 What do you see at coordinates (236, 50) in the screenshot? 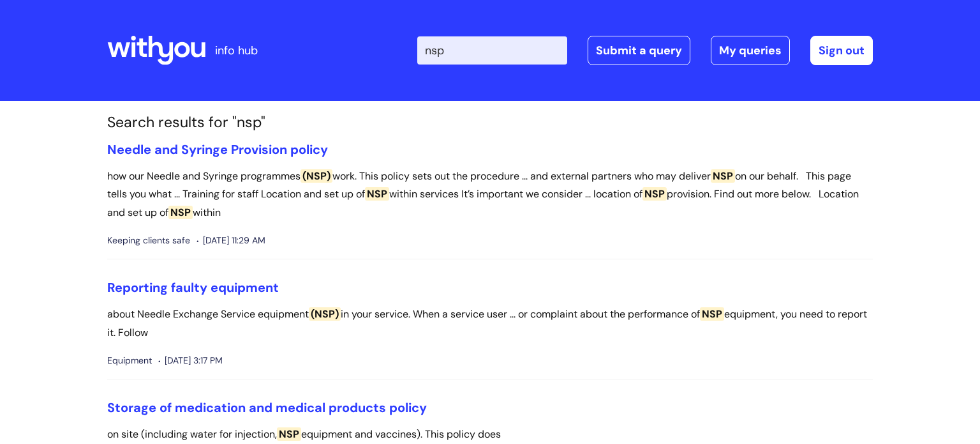
I see `p: info hub` at bounding box center [236, 50].